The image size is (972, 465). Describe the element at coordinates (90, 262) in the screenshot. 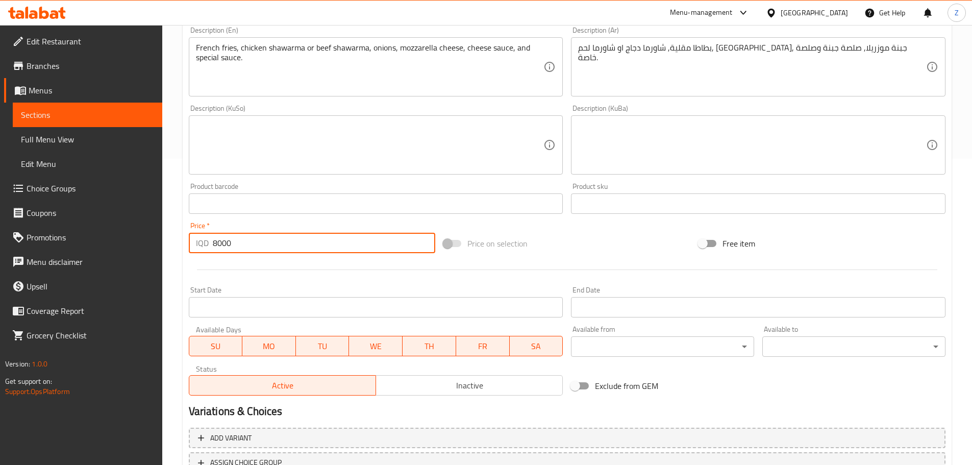

I see `span: Menu disclaimer` at that location.